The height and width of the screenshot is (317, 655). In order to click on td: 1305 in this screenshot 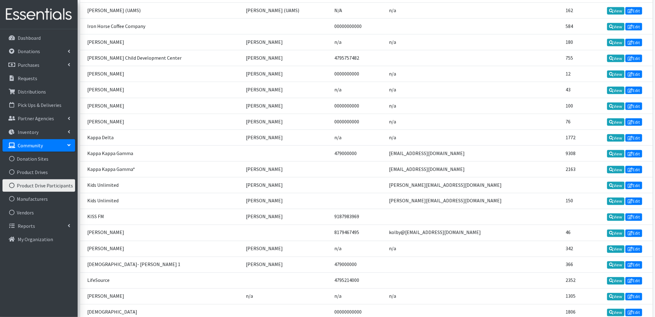, I will do `click(581, 296)`.